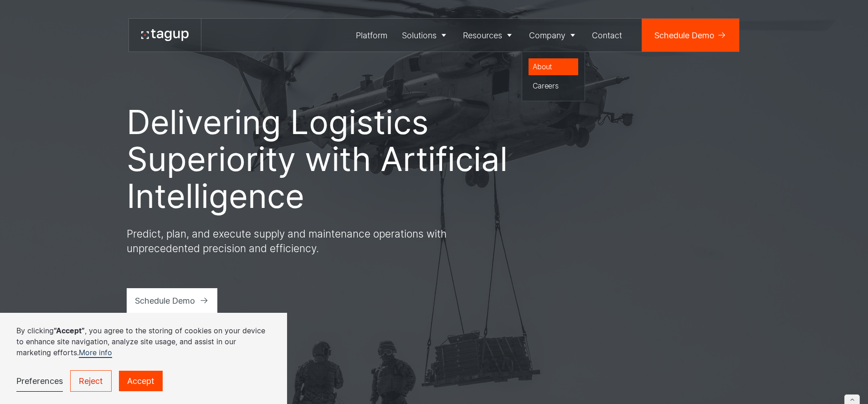  What do you see at coordinates (291, 241) in the screenshot?
I see `p: Predict, plan, and execute supply and maintenance operations with unprecedented precision and eff...` at bounding box center [291, 241].